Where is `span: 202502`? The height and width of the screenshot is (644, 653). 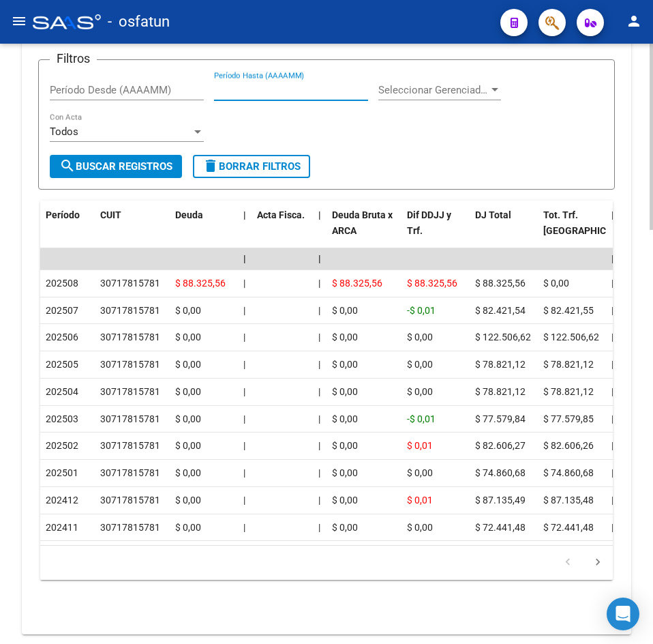
span: 202502 is located at coordinates (62, 446).